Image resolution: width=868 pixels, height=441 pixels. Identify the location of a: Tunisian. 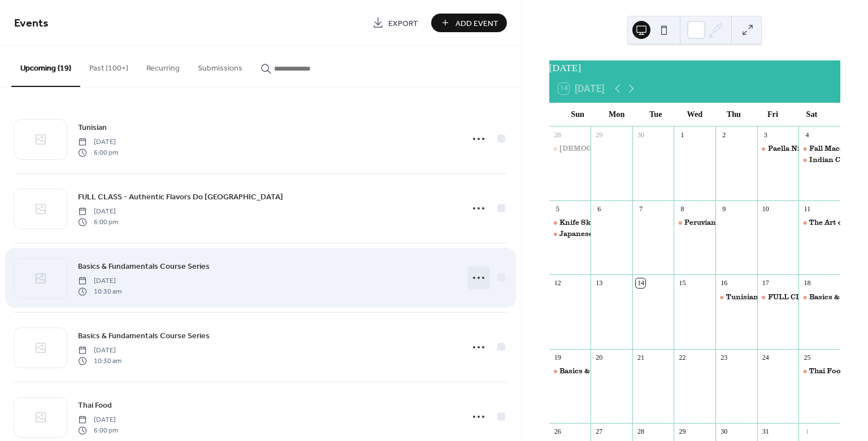
(92, 127).